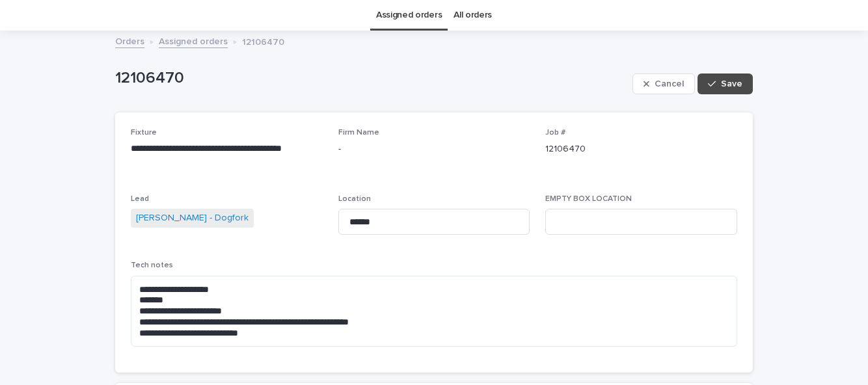 The image size is (868, 385). What do you see at coordinates (588, 199) in the screenshot?
I see `span: EMPTY BOX LOCATION` at bounding box center [588, 199].